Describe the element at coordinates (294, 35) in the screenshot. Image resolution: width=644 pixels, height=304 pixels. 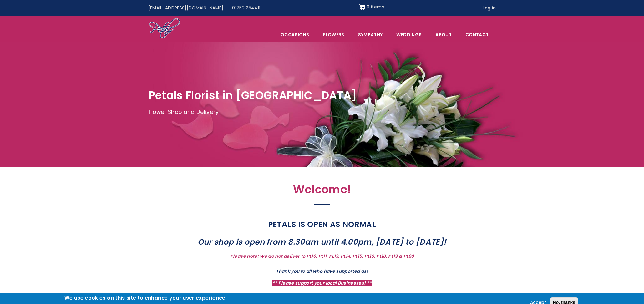
I see `span: Occasions` at that location.